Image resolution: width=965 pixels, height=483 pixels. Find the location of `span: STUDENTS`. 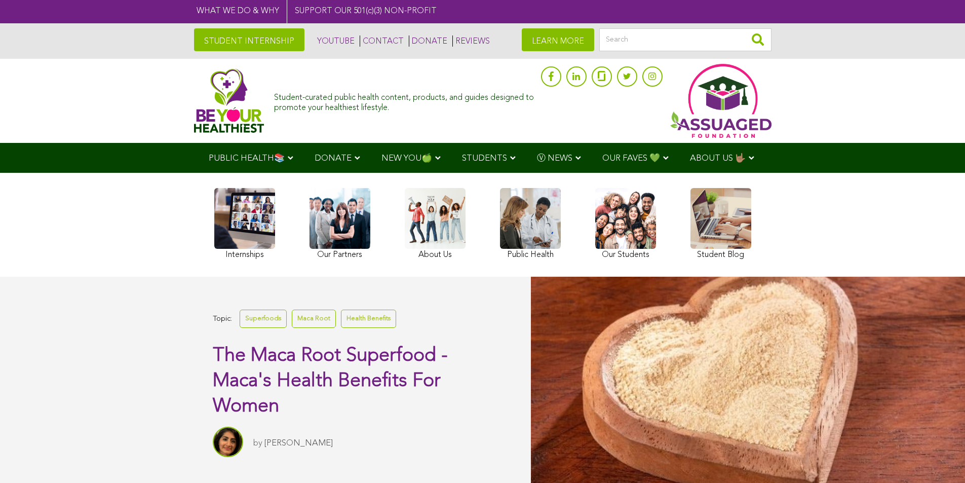

span: STUDENTS is located at coordinates (484, 158).